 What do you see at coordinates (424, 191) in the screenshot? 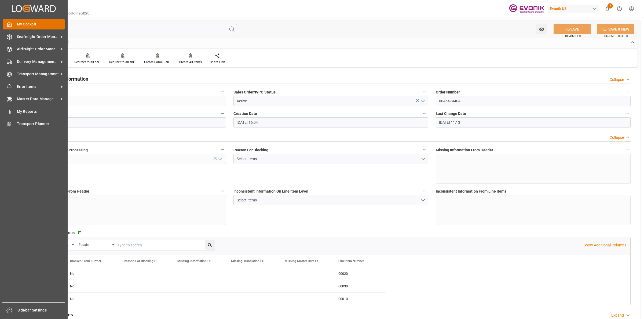
I see `button: Inconsistent Information On Line Item Level` at bounding box center [424, 191].